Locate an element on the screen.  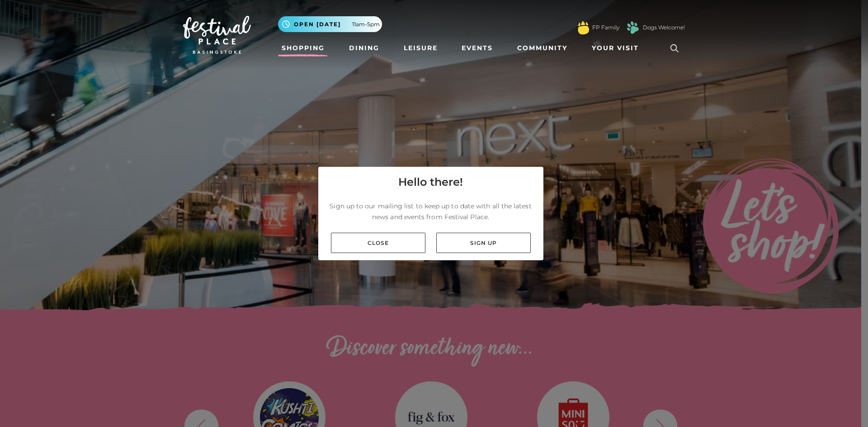
a: FP Family is located at coordinates (606, 27).